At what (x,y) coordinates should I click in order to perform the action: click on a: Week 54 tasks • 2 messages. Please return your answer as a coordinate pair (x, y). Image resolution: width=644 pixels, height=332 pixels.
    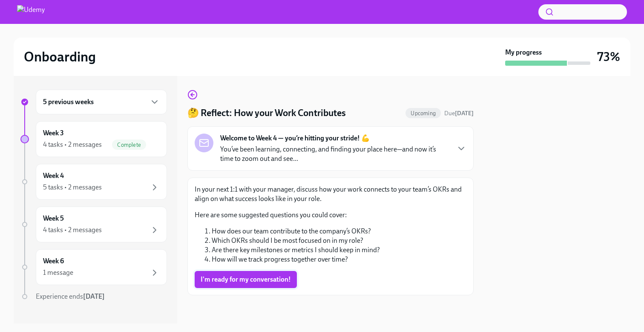
    Looking at the image, I should click on (94, 225).